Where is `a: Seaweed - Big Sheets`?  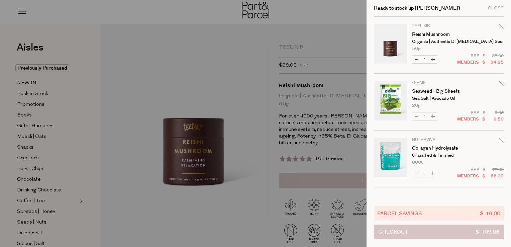
a: Seaweed - Big Sheets is located at coordinates (438, 91).